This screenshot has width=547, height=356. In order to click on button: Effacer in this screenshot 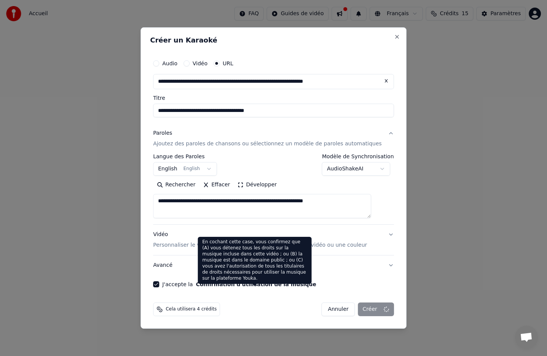, I will do `click(216, 185)`.